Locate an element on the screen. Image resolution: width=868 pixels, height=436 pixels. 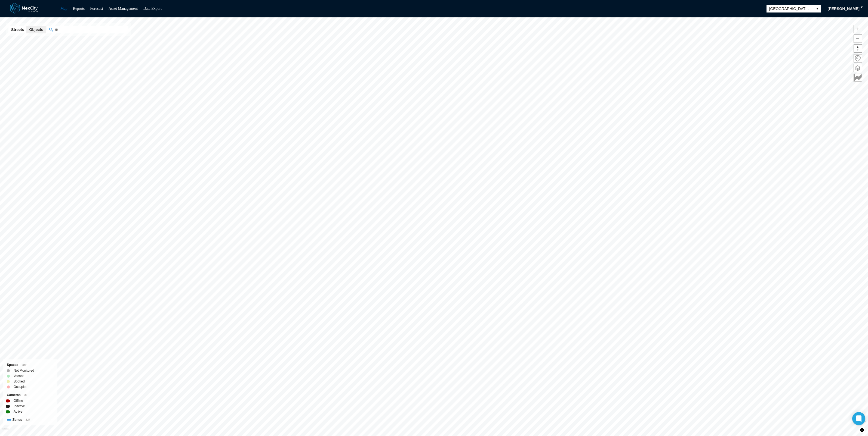
span: 537 is located at coordinates (28, 420).